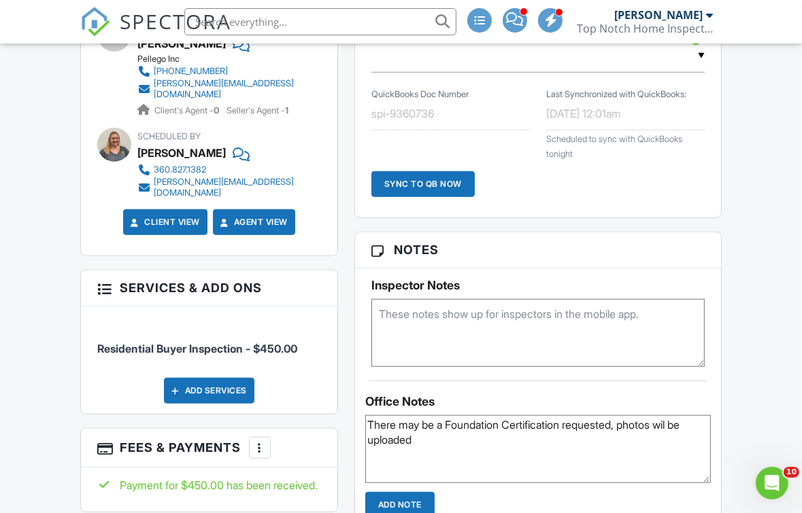 This screenshot has width=802, height=513. Describe the element at coordinates (222, 59) in the screenshot. I see `div: Pellego Inc` at that location.